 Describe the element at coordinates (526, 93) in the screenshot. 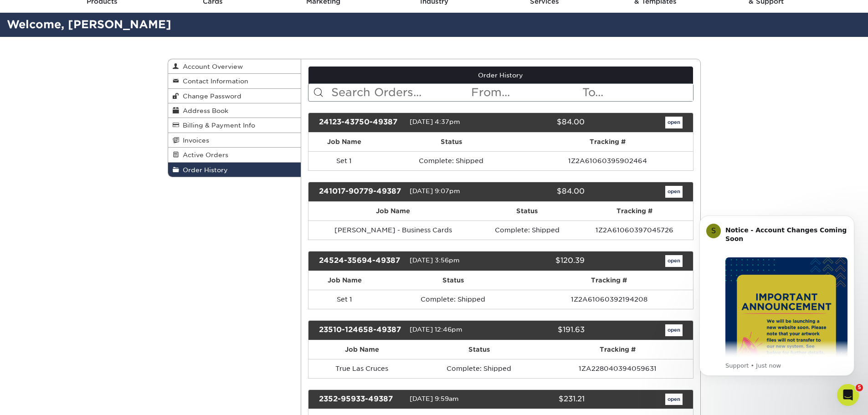

I see `input: From...` at that location.